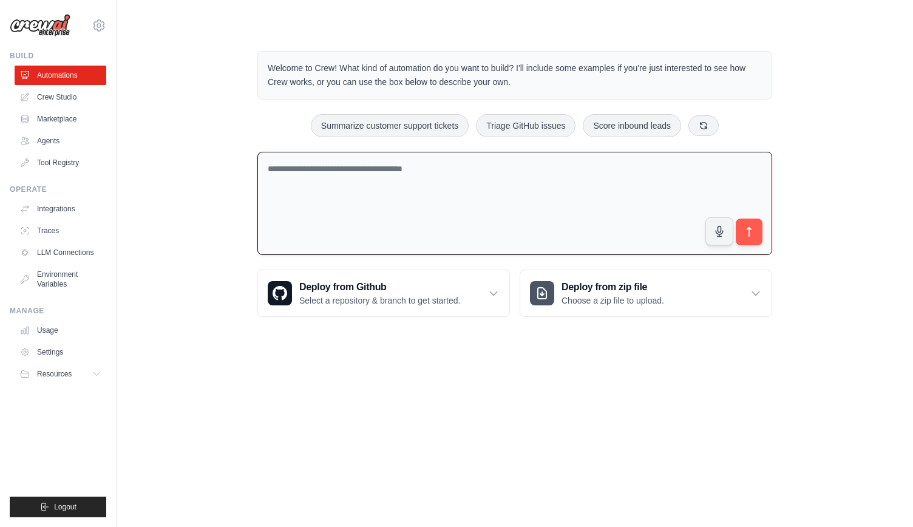 The height and width of the screenshot is (527, 913). Describe the element at coordinates (390, 126) in the screenshot. I see `button: Summarize customer support tickets` at that location.